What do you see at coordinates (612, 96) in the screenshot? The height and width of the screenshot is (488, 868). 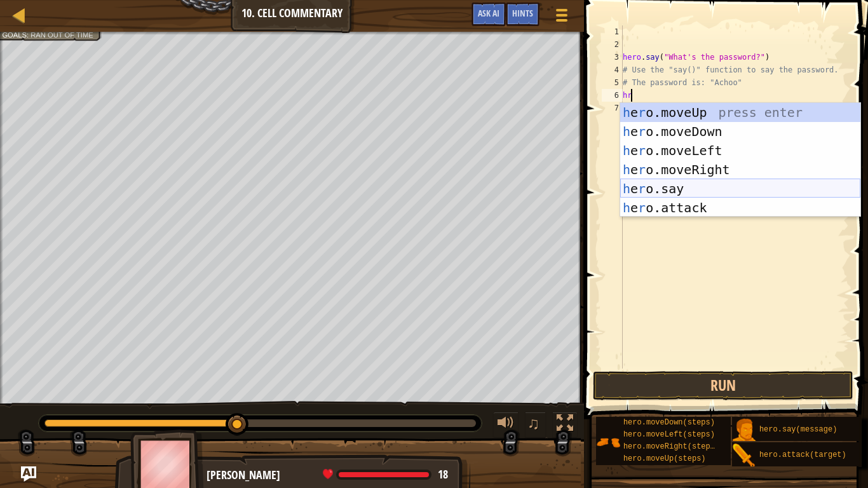 I see `div: 6` at bounding box center [612, 96].